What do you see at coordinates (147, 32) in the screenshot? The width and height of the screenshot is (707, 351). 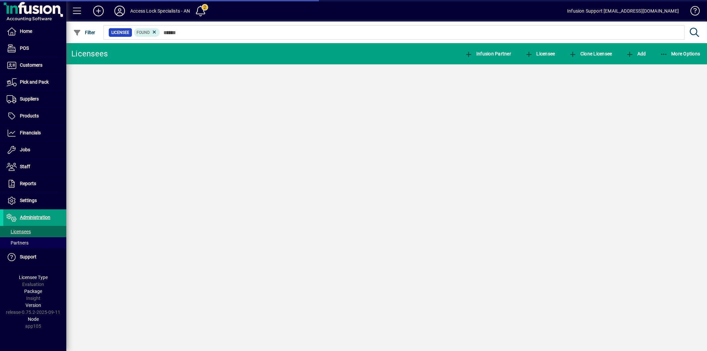 I see `mat-chip: Found Status: Found` at bounding box center [147, 32].